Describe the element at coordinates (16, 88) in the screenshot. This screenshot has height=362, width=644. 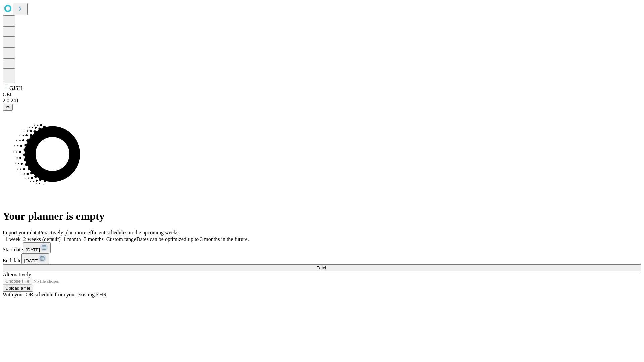
I see `span: GJSH` at that location.